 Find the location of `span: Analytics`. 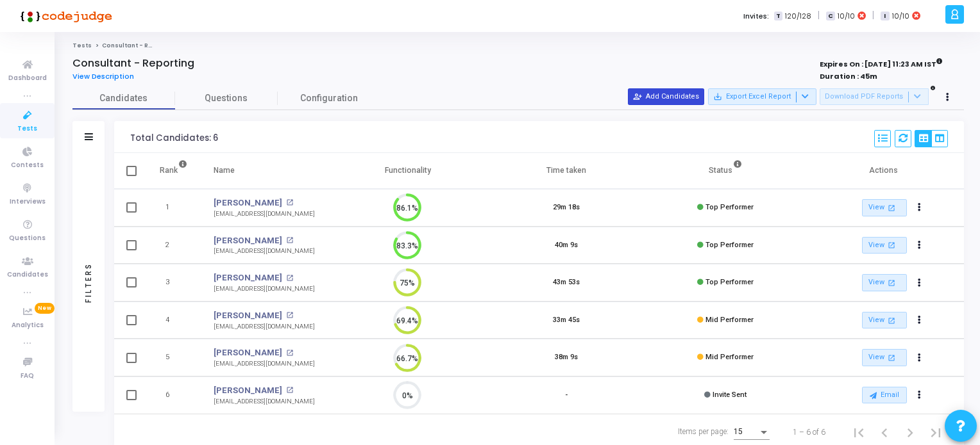

span: Analytics is located at coordinates (27, 326).